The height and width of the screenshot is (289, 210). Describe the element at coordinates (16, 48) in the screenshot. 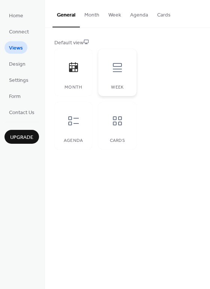

I see `span: Views` at that location.